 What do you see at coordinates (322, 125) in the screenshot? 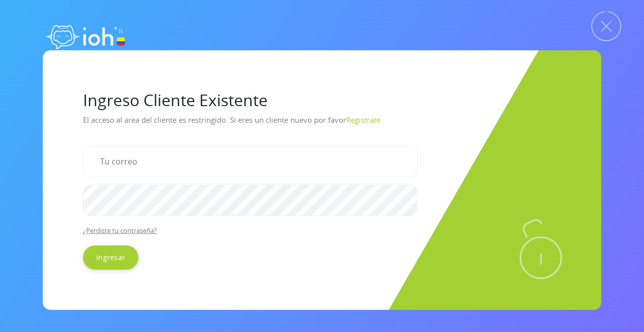
I see `p: El acceso al area del cliente es restringido. Si eres un cliente nuevo por favor` at bounding box center [322, 125].